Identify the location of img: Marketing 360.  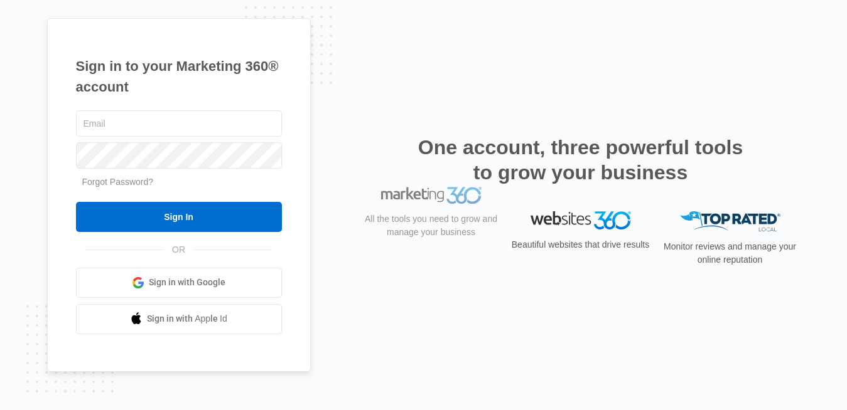
(431, 220).